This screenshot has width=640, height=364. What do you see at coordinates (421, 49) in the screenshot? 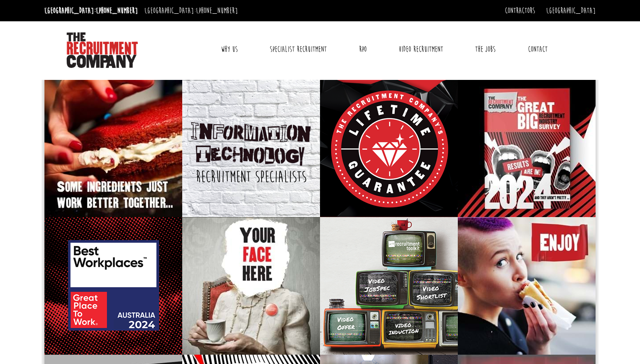
I see `a: Video Recruitment` at bounding box center [421, 49].